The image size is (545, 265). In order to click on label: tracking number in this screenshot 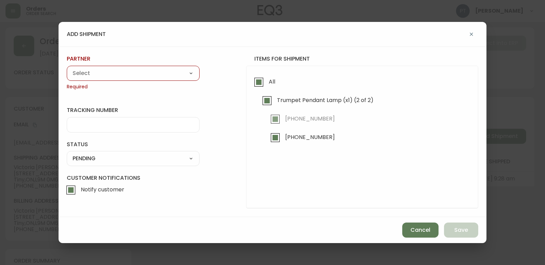, I will do `click(133, 110)`.